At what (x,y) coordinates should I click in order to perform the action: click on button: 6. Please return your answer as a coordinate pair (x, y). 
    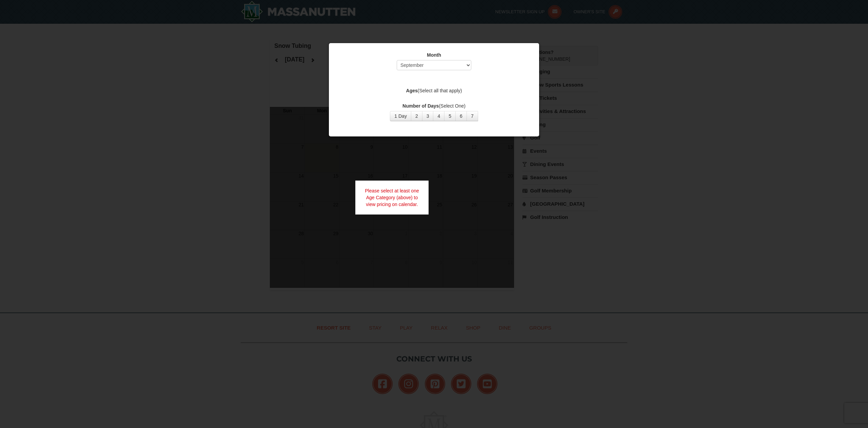
    Looking at the image, I should click on (461, 116).